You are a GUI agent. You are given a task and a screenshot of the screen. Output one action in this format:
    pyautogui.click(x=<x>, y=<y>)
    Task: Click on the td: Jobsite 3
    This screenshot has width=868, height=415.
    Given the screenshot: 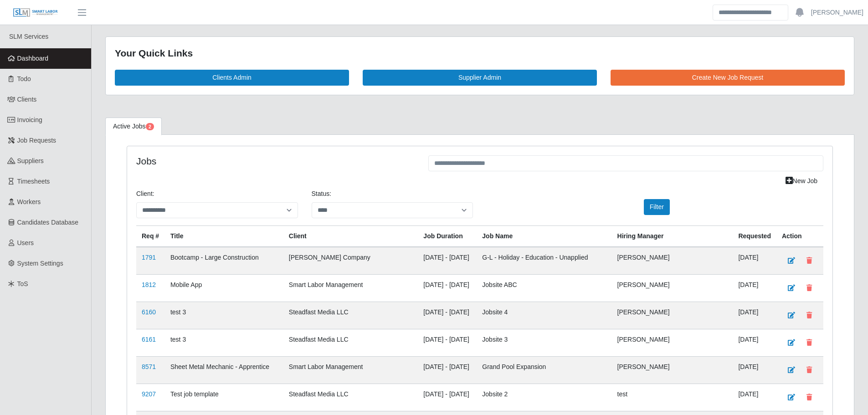 What is the action you would take?
    pyautogui.click(x=544, y=343)
    